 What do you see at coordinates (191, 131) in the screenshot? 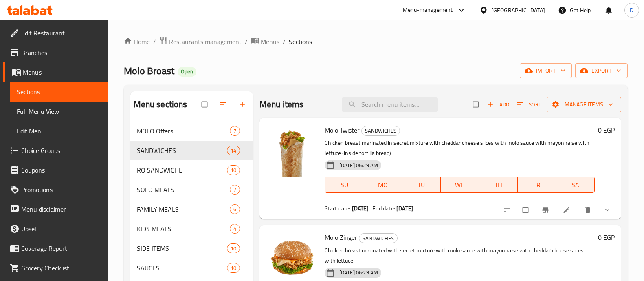
I see `div: MOLO Offers7` at bounding box center [191, 131].